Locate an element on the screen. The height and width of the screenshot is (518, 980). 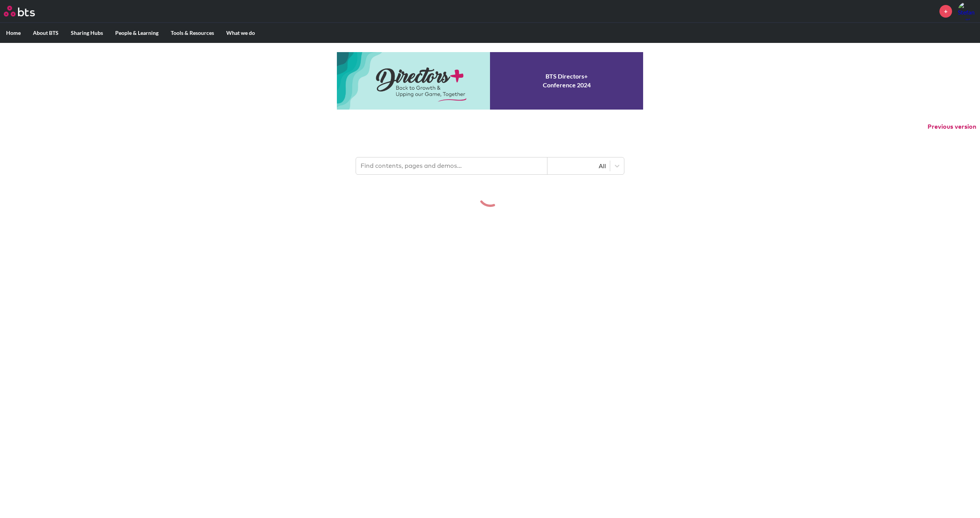
button: Previous version is located at coordinates (952, 127).